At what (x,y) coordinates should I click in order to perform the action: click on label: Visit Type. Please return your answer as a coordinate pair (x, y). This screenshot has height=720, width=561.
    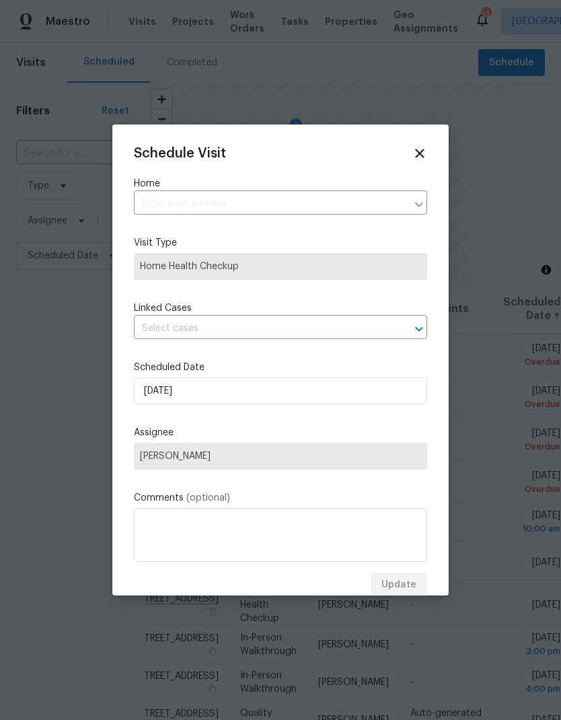
    Looking at the image, I should click on (281, 243).